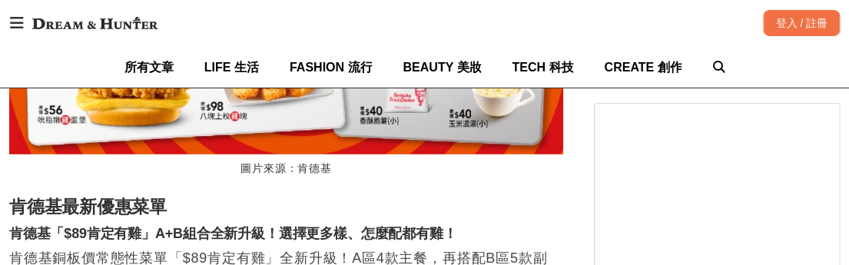 This screenshot has width=849, height=265. Describe the element at coordinates (331, 67) in the screenshot. I see `span: FASHION 流行` at that location.